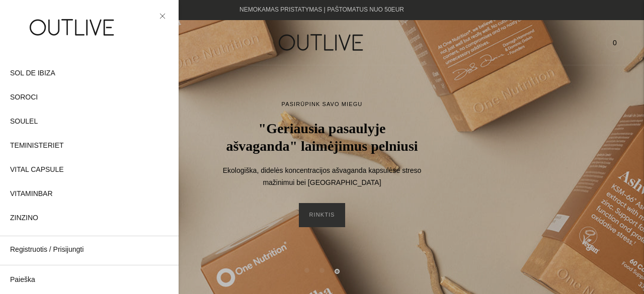  Describe the element at coordinates (73, 27) in the screenshot. I see `img: OUTLIVE` at that location.